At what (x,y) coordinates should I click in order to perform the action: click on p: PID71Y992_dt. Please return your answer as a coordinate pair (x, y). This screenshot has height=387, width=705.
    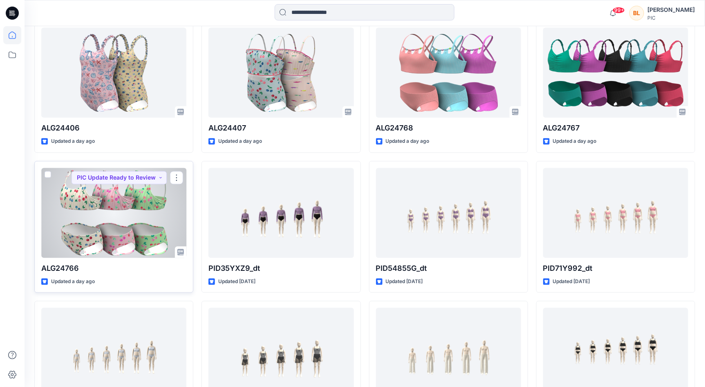
    Looking at the image, I should click on (616, 269).